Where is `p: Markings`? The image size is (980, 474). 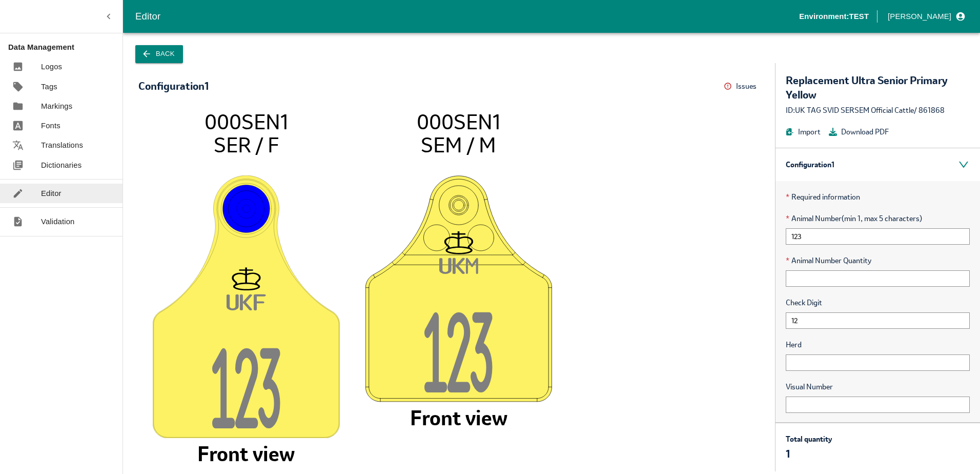
p: Markings is located at coordinates (56, 106).